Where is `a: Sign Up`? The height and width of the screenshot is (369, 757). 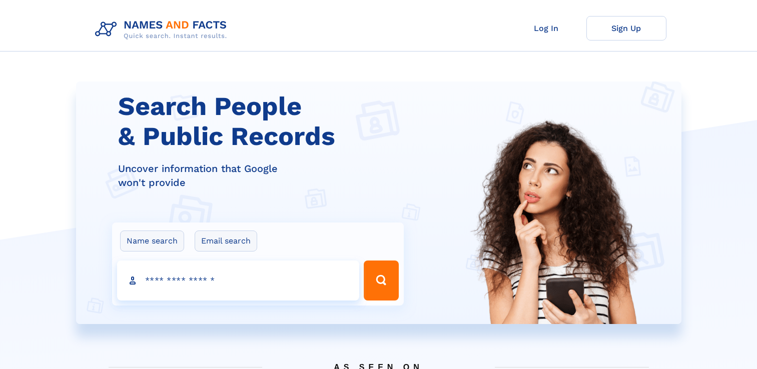 a: Sign Up is located at coordinates (626, 28).